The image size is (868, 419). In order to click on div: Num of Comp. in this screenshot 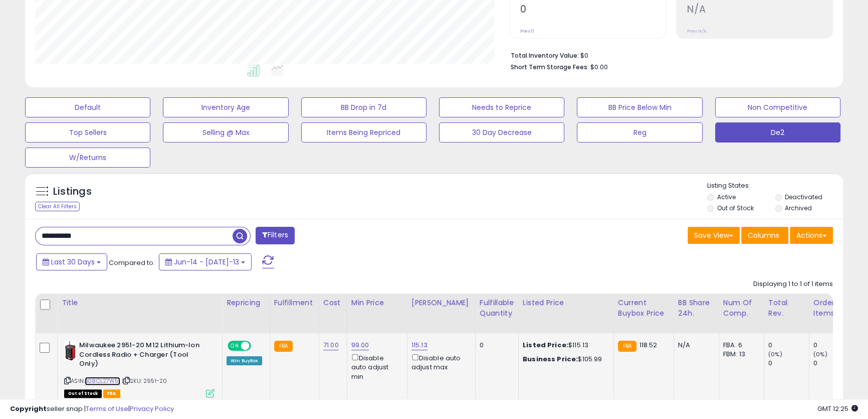, I will do `click(741, 308)`.